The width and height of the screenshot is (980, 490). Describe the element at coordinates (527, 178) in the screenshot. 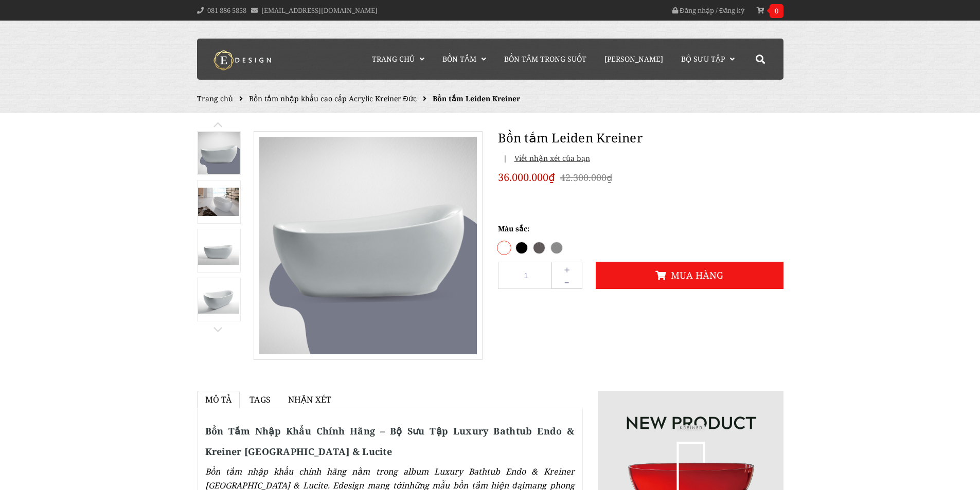

I see `span: 36.000.000₫` at that location.